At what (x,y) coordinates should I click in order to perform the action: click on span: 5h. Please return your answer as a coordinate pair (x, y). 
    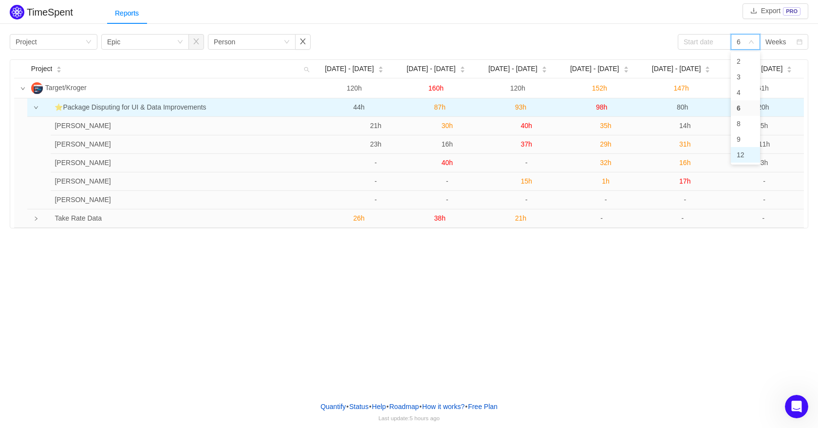
    Looking at the image, I should click on (765, 126).